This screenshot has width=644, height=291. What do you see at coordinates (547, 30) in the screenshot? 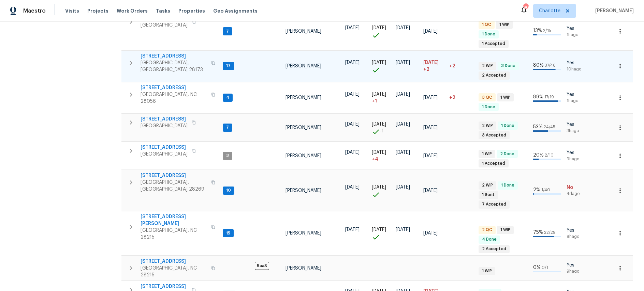
I see `span: 2 / 15` at bounding box center [547, 30].